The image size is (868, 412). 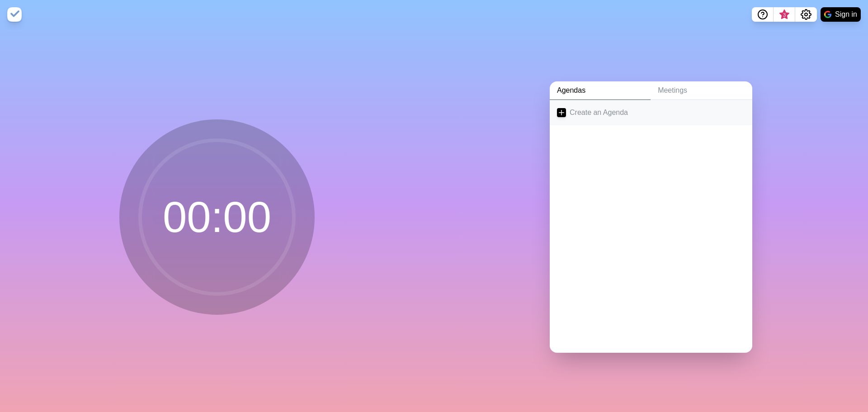 I want to click on img: timeblocks logo, so click(x=14, y=14).